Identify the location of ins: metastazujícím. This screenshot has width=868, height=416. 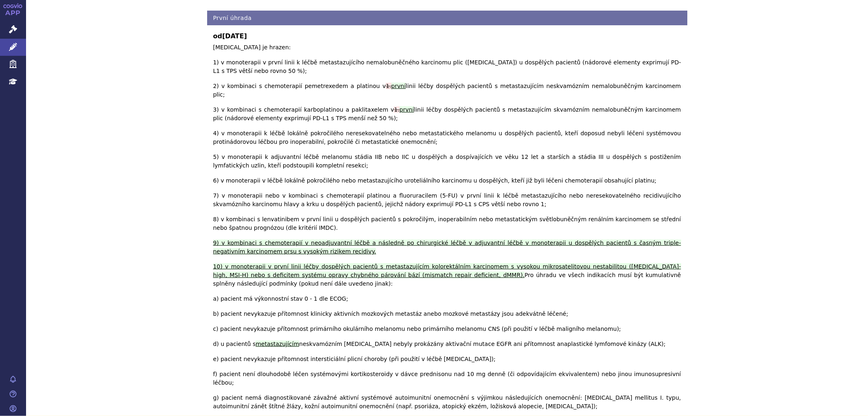
(277, 344).